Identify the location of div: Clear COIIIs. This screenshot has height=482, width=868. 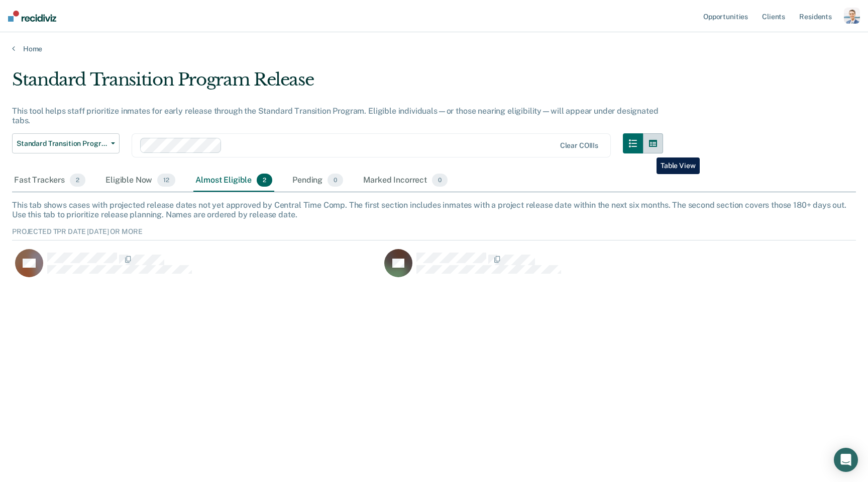
(579, 145).